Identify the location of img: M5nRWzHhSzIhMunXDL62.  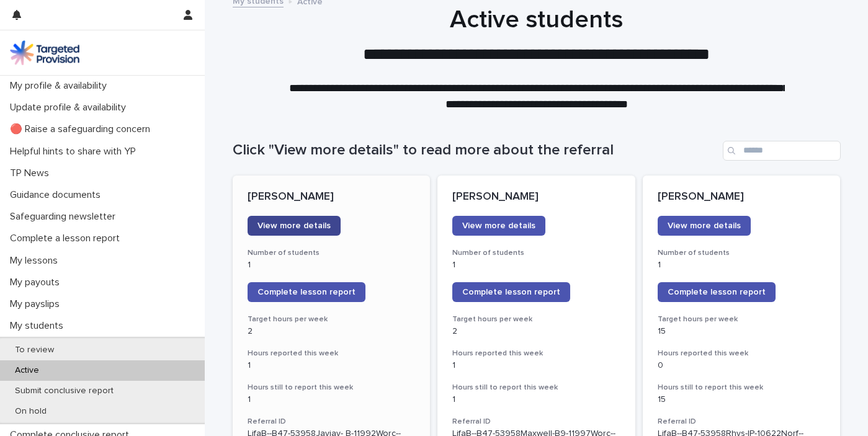
(45, 53).